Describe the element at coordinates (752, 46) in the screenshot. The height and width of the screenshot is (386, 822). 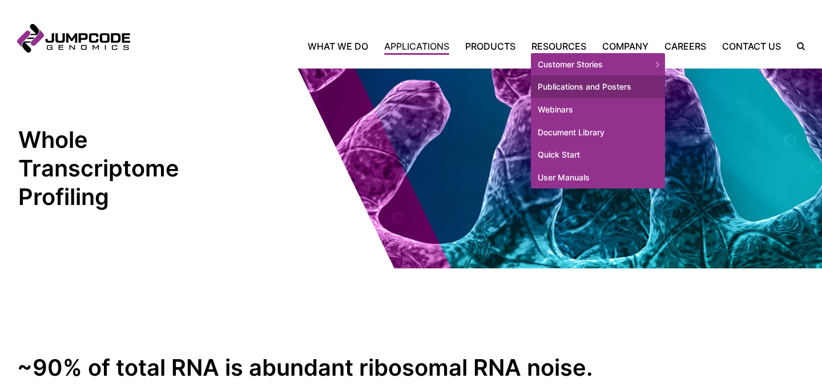
I see `a: Contact Us` at that location.